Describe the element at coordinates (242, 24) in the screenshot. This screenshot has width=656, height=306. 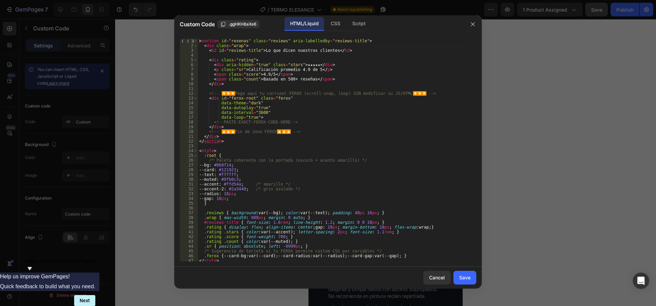
I see `span: .ggHKH8aXe6` at that location.